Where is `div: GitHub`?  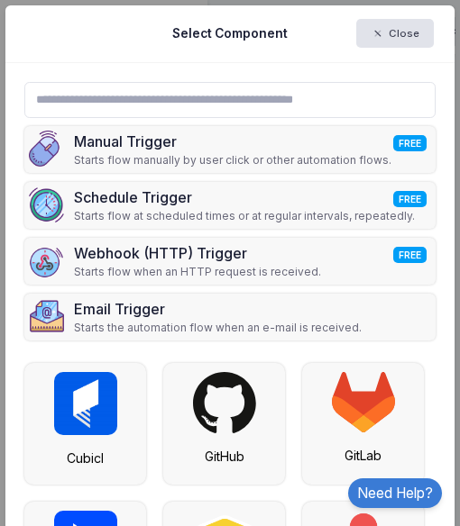
div: GitHub is located at coordinates (224, 456).